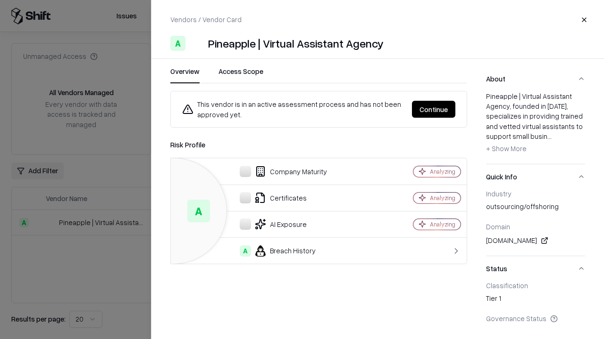 This screenshot has height=339, width=604. I want to click on span: + Show More, so click(506, 149).